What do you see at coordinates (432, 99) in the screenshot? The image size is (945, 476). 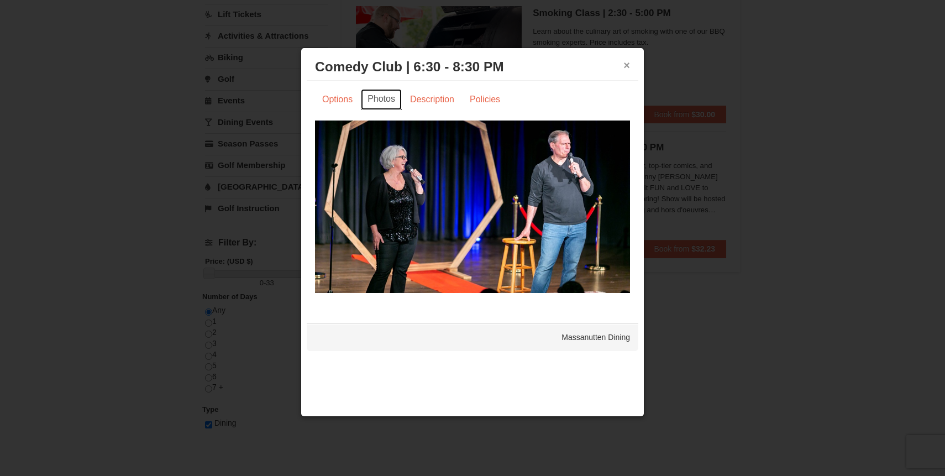 I see `a: Description` at bounding box center [432, 99].